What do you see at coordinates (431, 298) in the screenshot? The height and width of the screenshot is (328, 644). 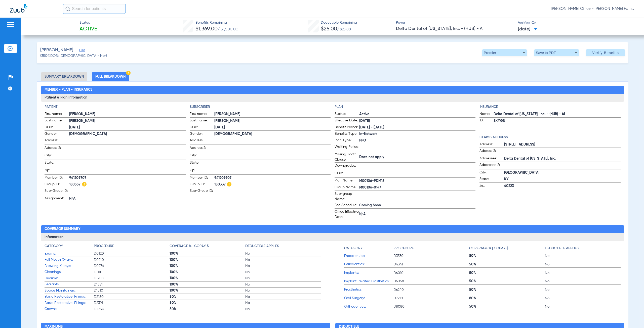 I see `span: D7210` at bounding box center [431, 298].